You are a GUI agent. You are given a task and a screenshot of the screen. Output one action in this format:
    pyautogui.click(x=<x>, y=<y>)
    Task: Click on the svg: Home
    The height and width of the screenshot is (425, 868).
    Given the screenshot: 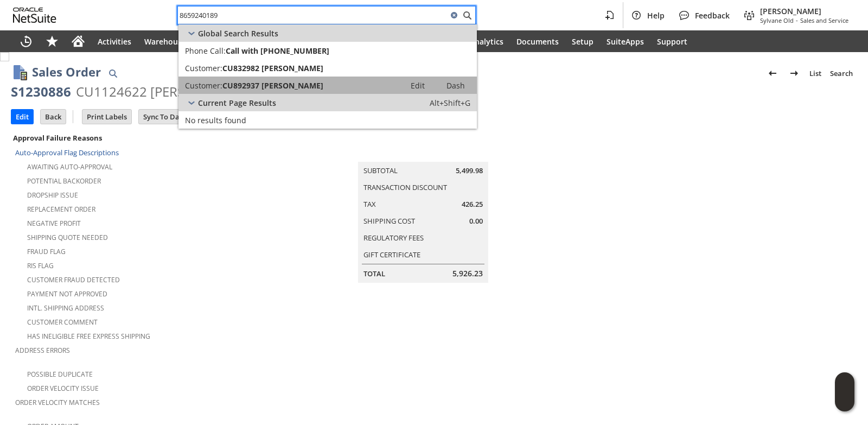 What is the action you would take?
    pyautogui.click(x=78, y=42)
    